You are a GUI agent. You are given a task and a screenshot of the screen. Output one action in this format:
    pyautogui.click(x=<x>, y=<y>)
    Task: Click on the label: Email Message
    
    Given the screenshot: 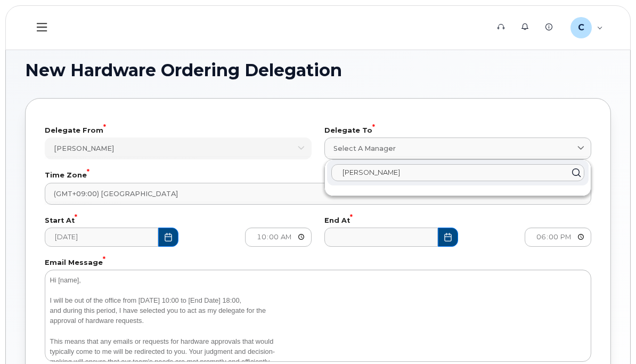 What is the action you would take?
    pyautogui.click(x=318, y=263)
    